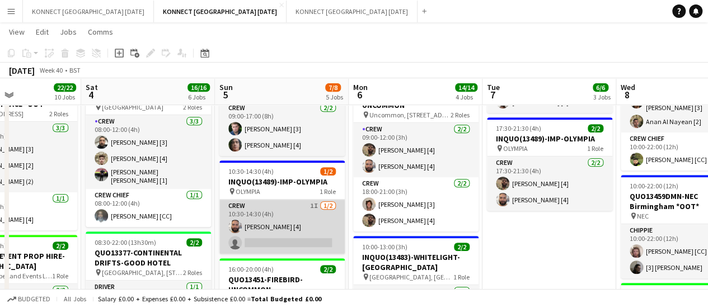 The width and height of the screenshot is (708, 308). What do you see at coordinates (466, 87) in the screenshot?
I see `span: 14/14` at bounding box center [466, 87].